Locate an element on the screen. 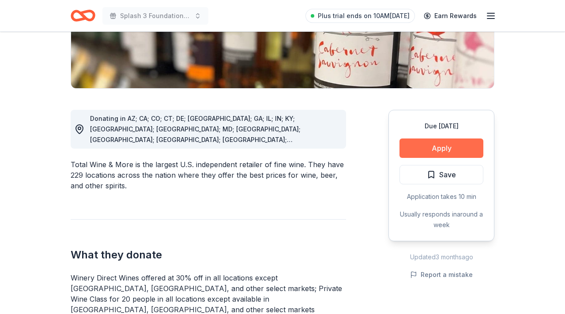 The image size is (565, 314). div: Usually responds in around a week is located at coordinates (442, 220).